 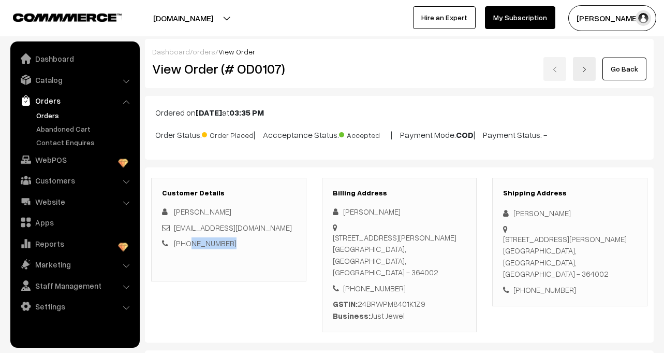 What do you see at coordinates (75, 264) in the screenshot?
I see `a: Marketing` at bounding box center [75, 264].